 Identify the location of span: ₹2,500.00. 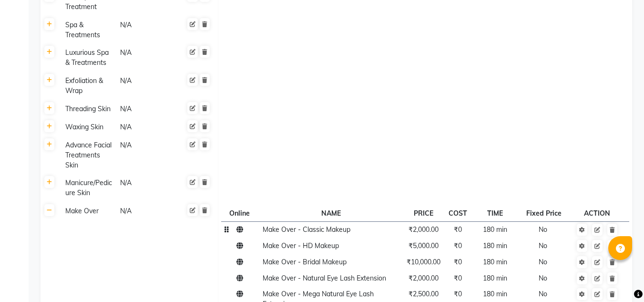
(423, 294).